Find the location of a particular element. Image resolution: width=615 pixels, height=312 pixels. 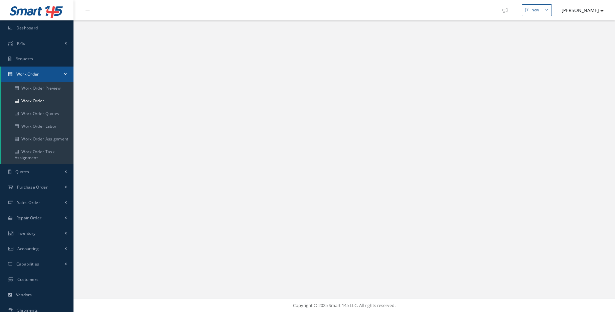

a: Work Order Assignment is located at coordinates (37, 139).